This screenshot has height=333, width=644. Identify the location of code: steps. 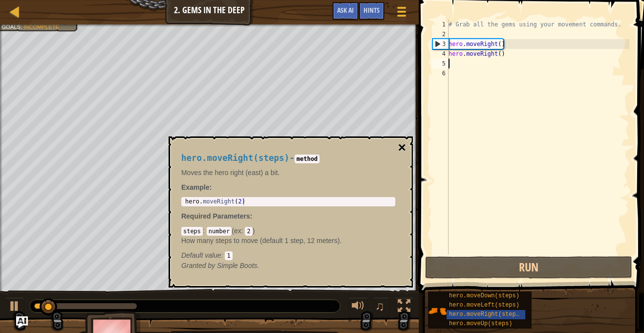
(192, 232).